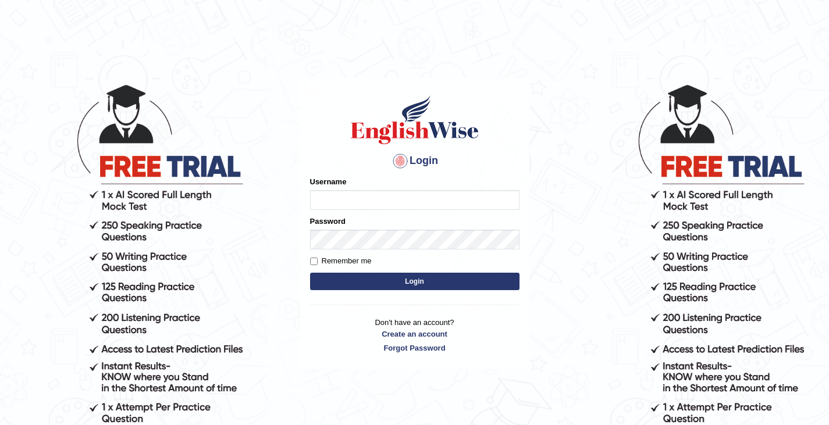 This screenshot has height=425, width=829. I want to click on h4: Login, so click(415, 161).